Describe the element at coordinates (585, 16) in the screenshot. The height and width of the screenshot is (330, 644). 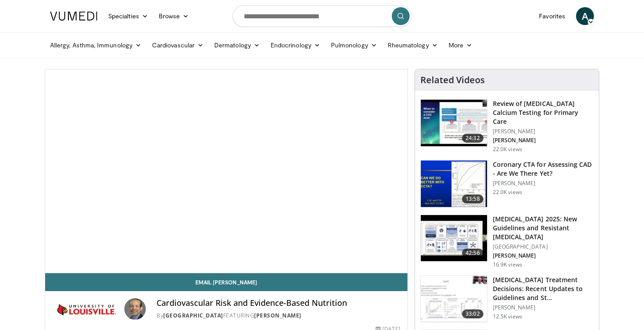
I see `span: A` at that location.